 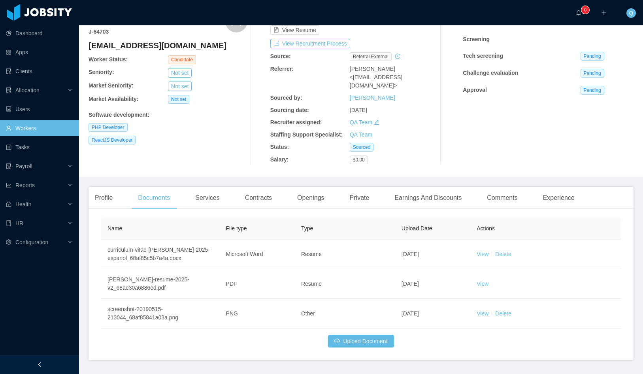 What do you see at coordinates (182, 60) in the screenshot?
I see `span: Candidate` at bounding box center [182, 60].